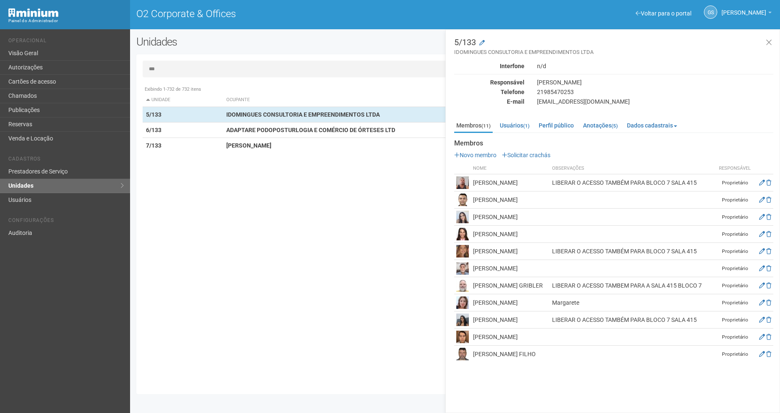 The image size is (780, 413). I want to click on a: GS, so click(711, 12).